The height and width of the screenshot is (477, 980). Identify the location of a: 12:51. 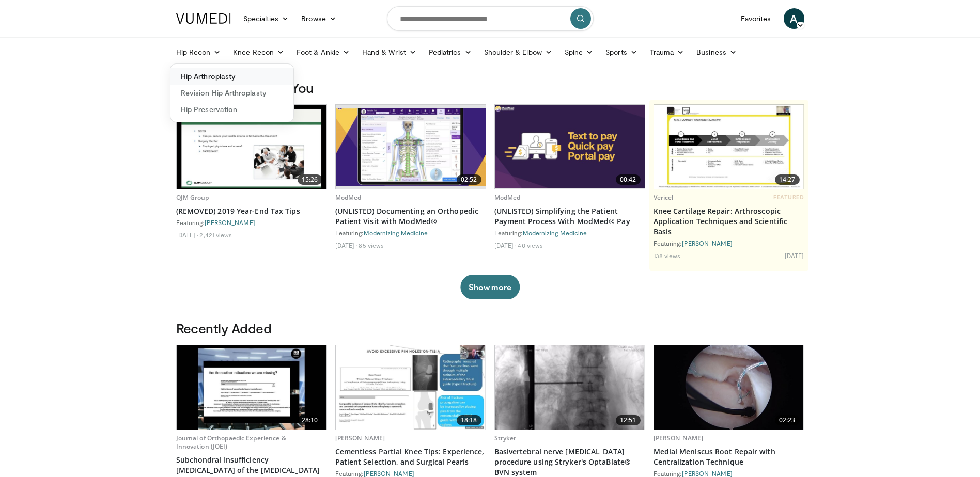
(570, 387).